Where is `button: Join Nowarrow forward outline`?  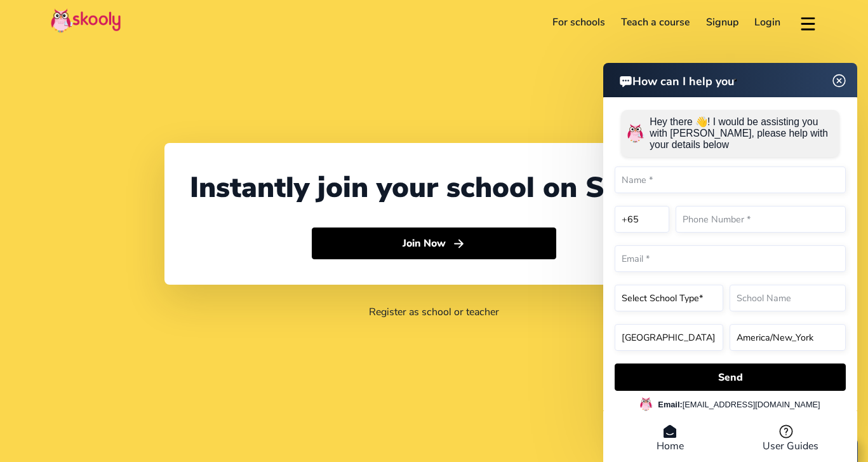
button: Join Nowarrow forward outline is located at coordinates (433, 243).